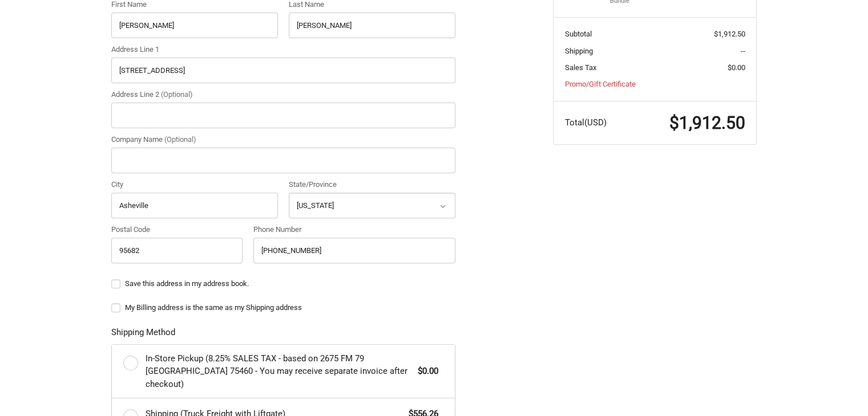 The image size is (868, 416). What do you see at coordinates (372, 184) in the screenshot?
I see `label: State/Province` at bounding box center [372, 184].